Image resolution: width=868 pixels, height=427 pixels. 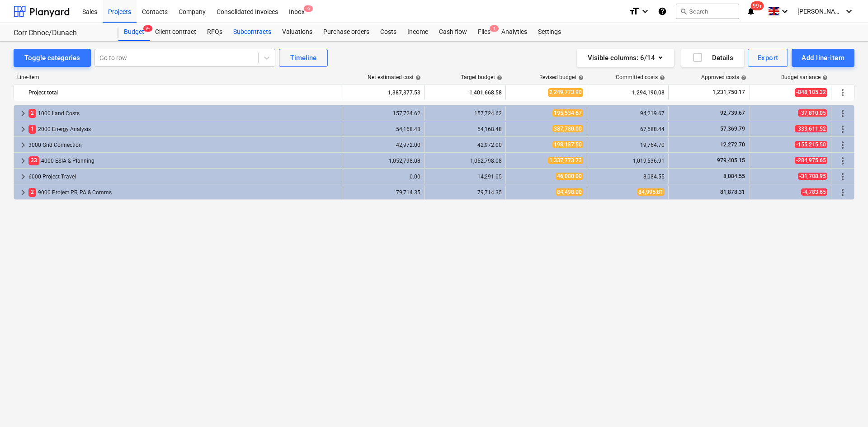 I want to click on div: 1,387,377.53, so click(x=383, y=93).